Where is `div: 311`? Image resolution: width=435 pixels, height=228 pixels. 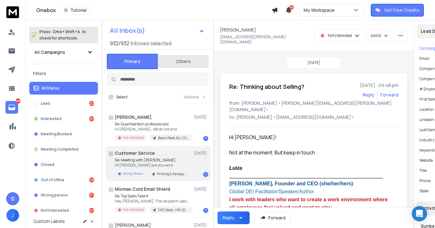 div: 311 is located at coordinates (92, 195).